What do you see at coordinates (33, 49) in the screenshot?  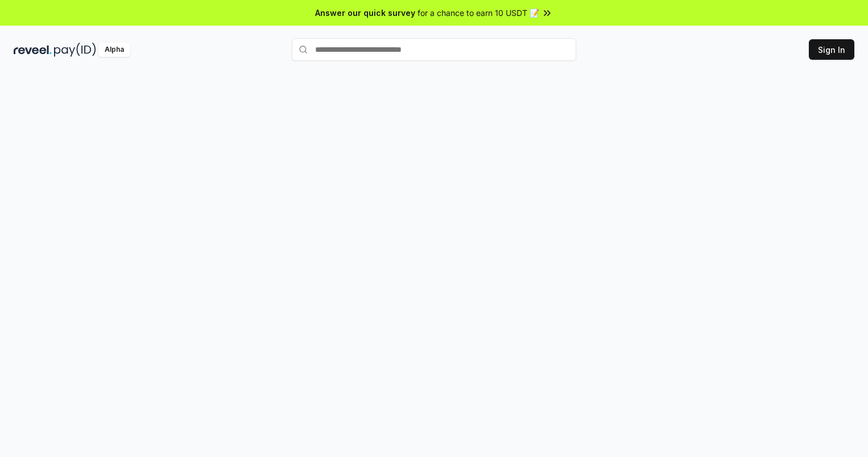 I see `img: reveel_dark` at bounding box center [33, 49].